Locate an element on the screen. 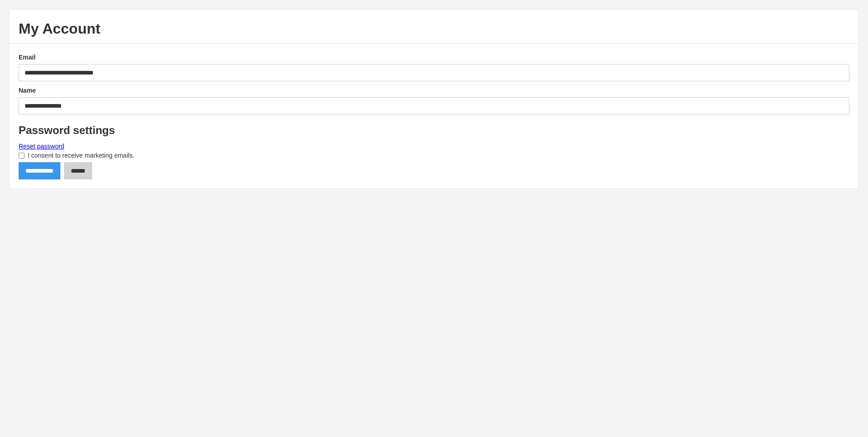 The width and height of the screenshot is (868, 437). h2: My Account is located at coordinates (60, 28).